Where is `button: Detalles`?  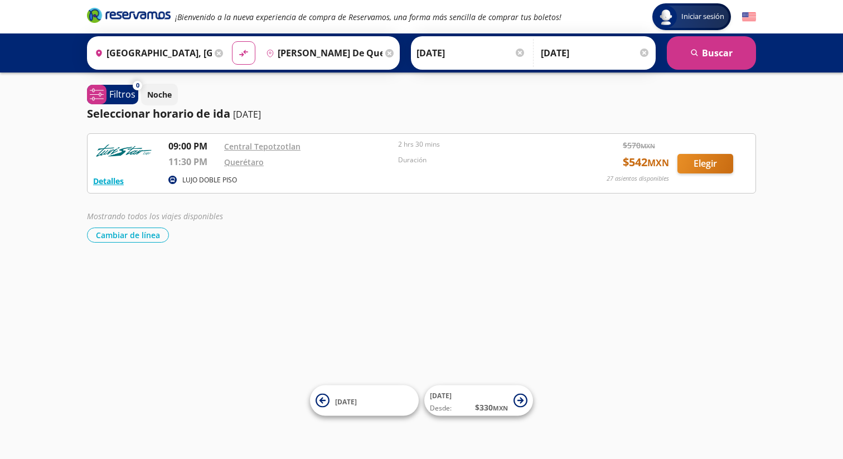
button: Detalles is located at coordinates (108, 181).